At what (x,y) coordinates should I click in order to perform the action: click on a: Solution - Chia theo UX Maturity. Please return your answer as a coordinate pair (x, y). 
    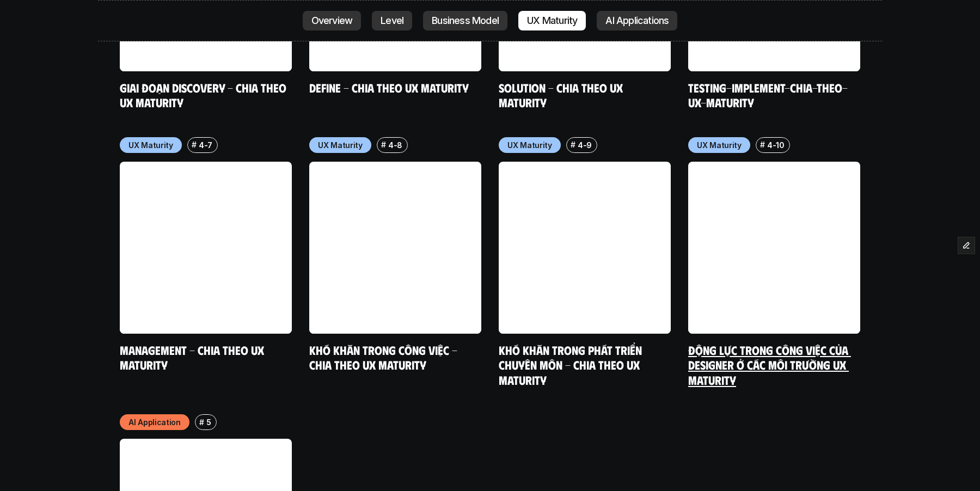
    Looking at the image, I should click on (562, 95).